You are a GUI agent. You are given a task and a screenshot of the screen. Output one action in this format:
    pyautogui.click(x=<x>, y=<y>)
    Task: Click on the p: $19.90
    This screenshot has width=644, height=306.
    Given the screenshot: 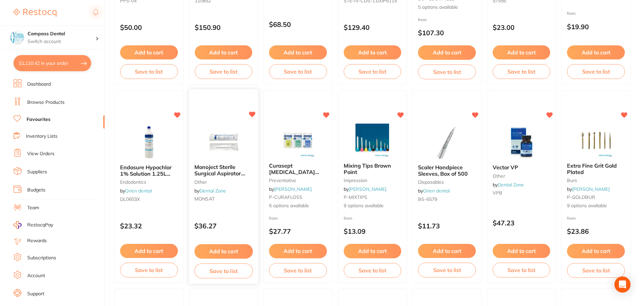 What is the action you would take?
    pyautogui.click(x=596, y=26)
    